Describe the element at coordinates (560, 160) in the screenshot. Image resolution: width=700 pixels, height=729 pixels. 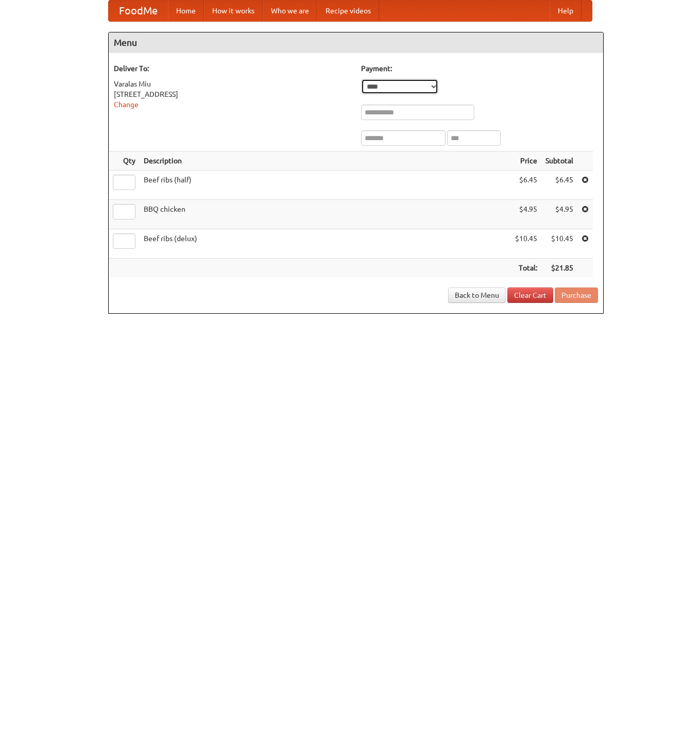
I see `th: Subtotal` at that location.